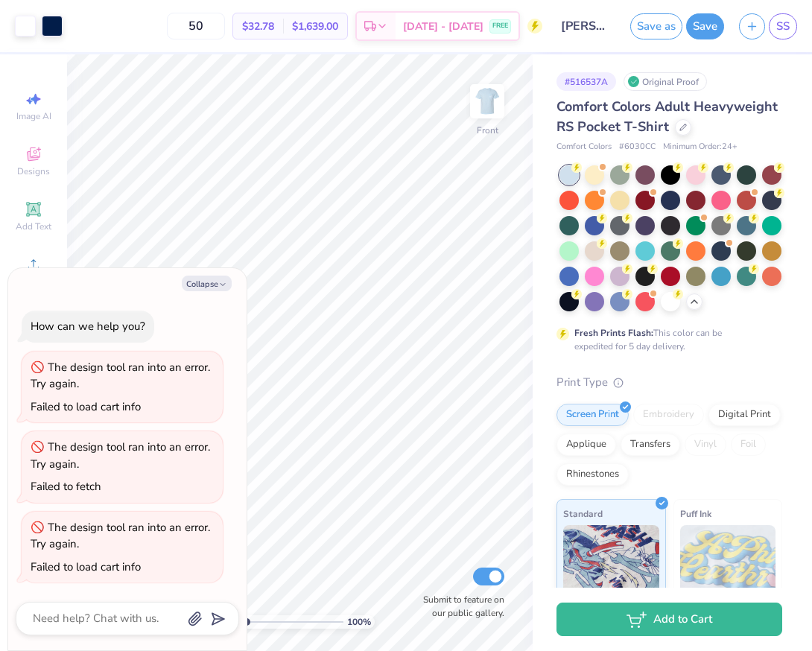  What do you see at coordinates (706, 445) in the screenshot?
I see `div: Vinyl` at bounding box center [706, 445].